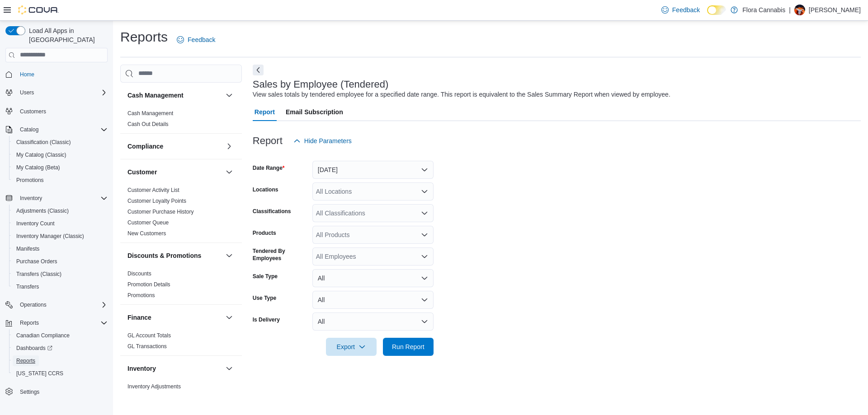  What do you see at coordinates (320, 84) in the screenshot?
I see `h3: Sales by Employee (Tendered)` at bounding box center [320, 84].